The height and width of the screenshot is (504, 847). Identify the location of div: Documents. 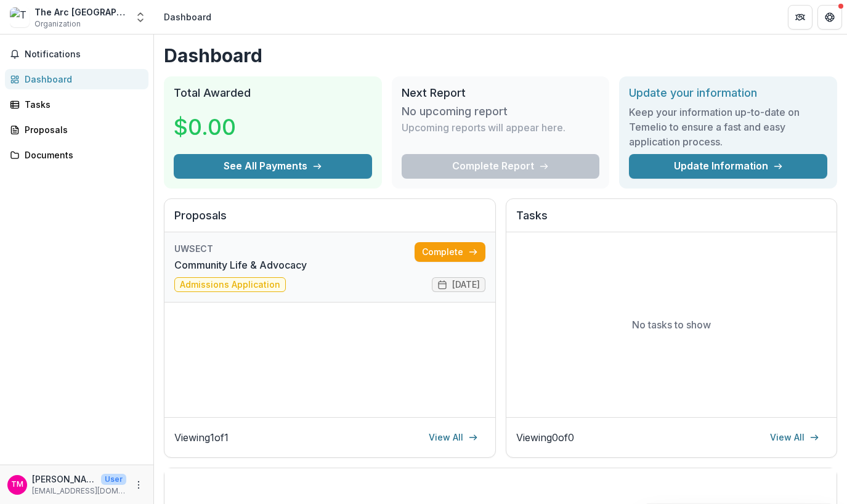
(82, 155).